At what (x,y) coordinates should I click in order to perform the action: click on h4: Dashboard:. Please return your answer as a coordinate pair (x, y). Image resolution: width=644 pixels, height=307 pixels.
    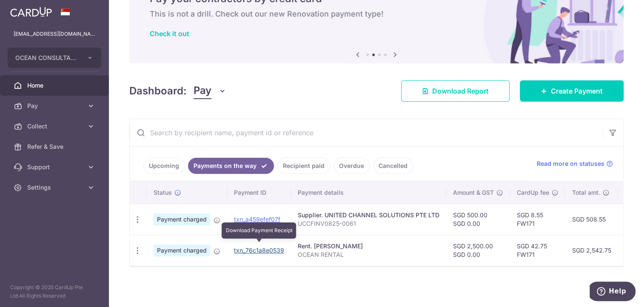
    Looking at the image, I should click on (158, 91).